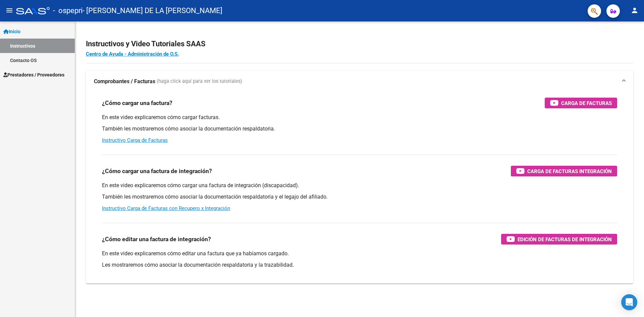  What do you see at coordinates (157, 171) in the screenshot?
I see `h3: ¿Cómo cargar una factura de integración?` at bounding box center [157, 171].